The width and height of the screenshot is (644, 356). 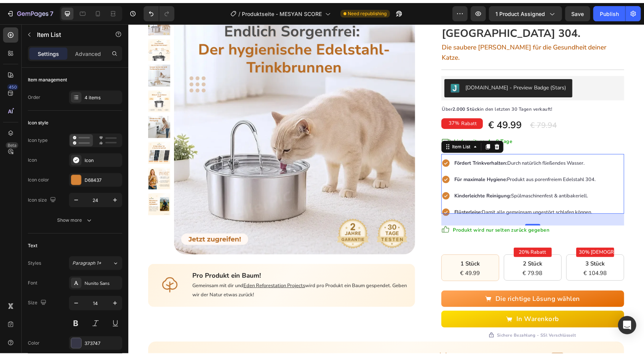 What do you see at coordinates (30, 11) in the screenshot?
I see `button: 7` at bounding box center [30, 11].